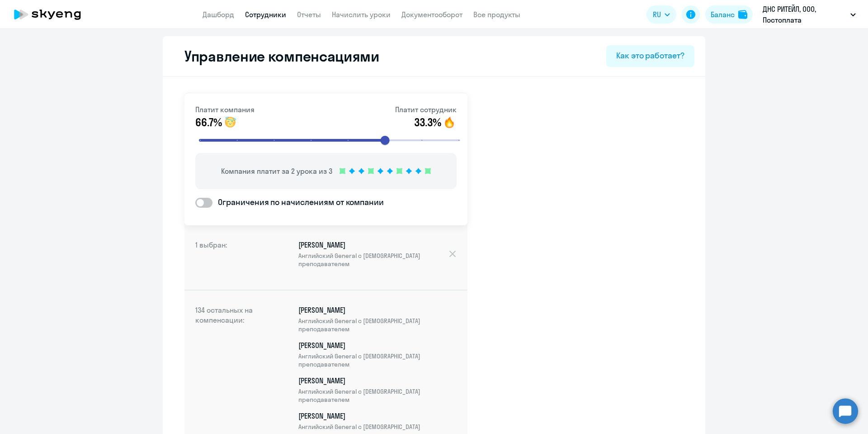  Describe the element at coordinates (231, 257) in the screenshot. I see `h4: 1 выбран:` at that location.